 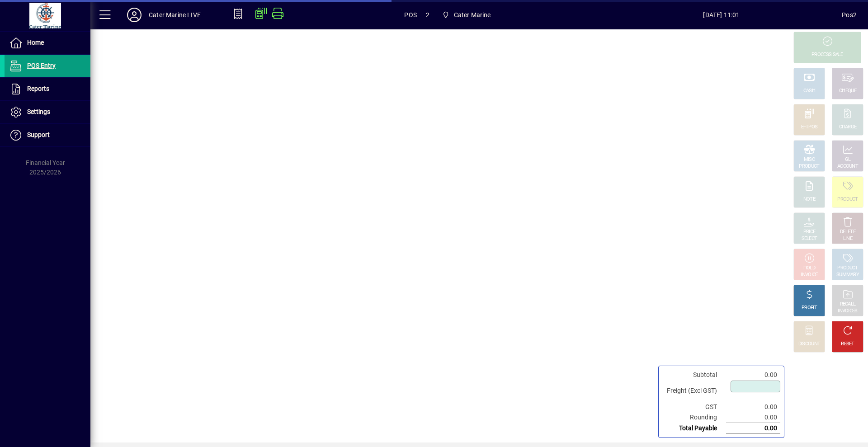 What do you see at coordinates (694, 375) in the screenshot?
I see `td: Subtotal` at bounding box center [694, 375].